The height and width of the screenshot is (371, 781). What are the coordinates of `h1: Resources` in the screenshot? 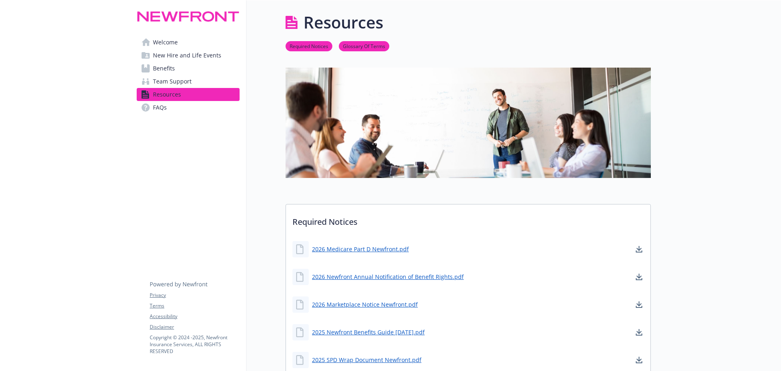 It's located at (344, 22).